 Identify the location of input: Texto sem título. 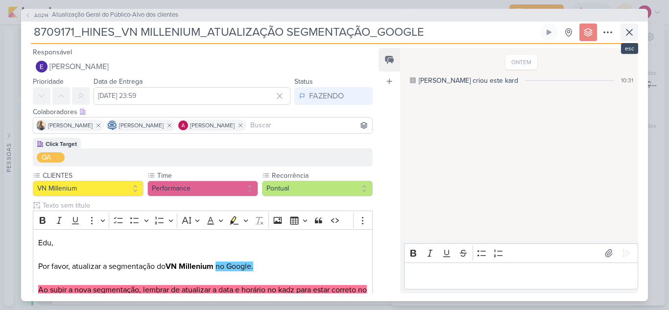
(207, 205).